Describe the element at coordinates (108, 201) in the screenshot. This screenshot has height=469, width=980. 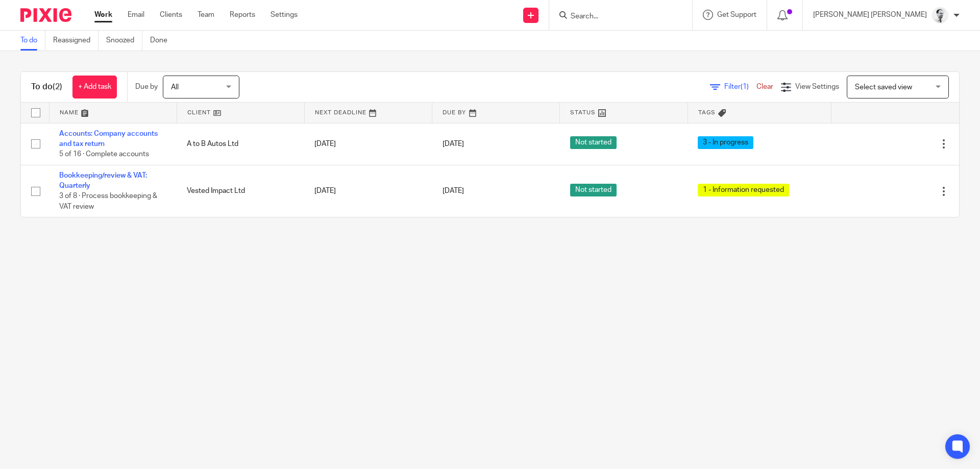
I see `span: 3 of 8 · Process bookkeeping & VAT review` at that location.